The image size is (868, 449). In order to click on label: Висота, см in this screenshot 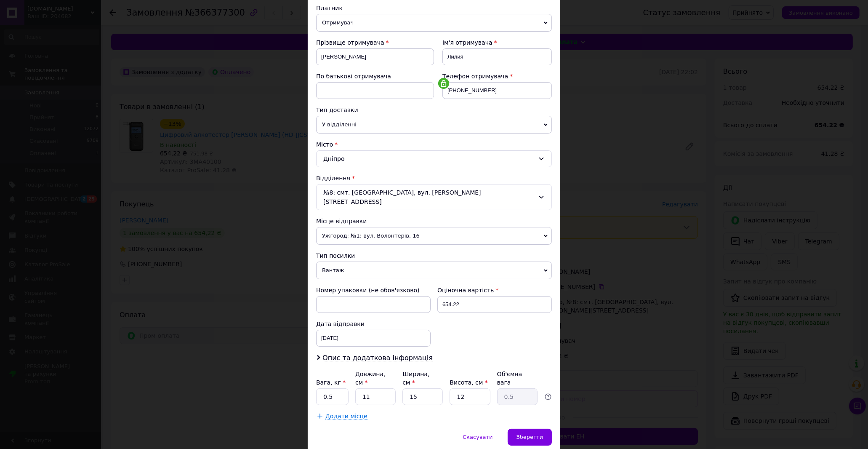, I will do `click(468, 383)`.